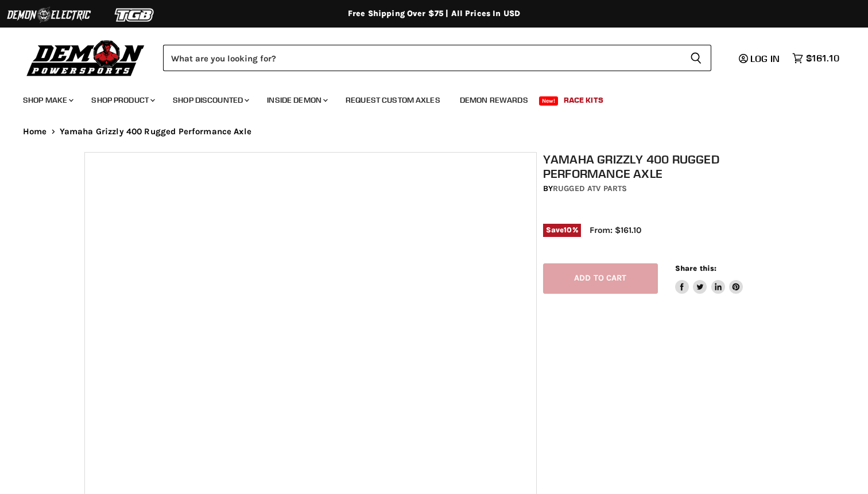 Image resolution: width=868 pixels, height=494 pixels. I want to click on span: $161.10, so click(822, 58).